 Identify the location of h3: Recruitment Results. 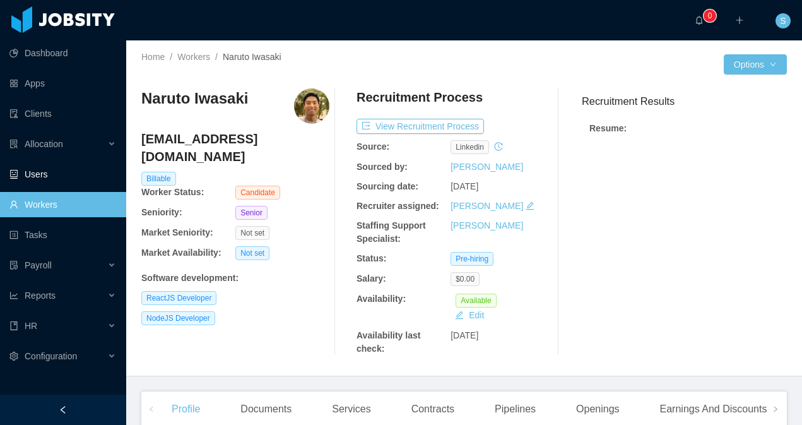
(684, 101).